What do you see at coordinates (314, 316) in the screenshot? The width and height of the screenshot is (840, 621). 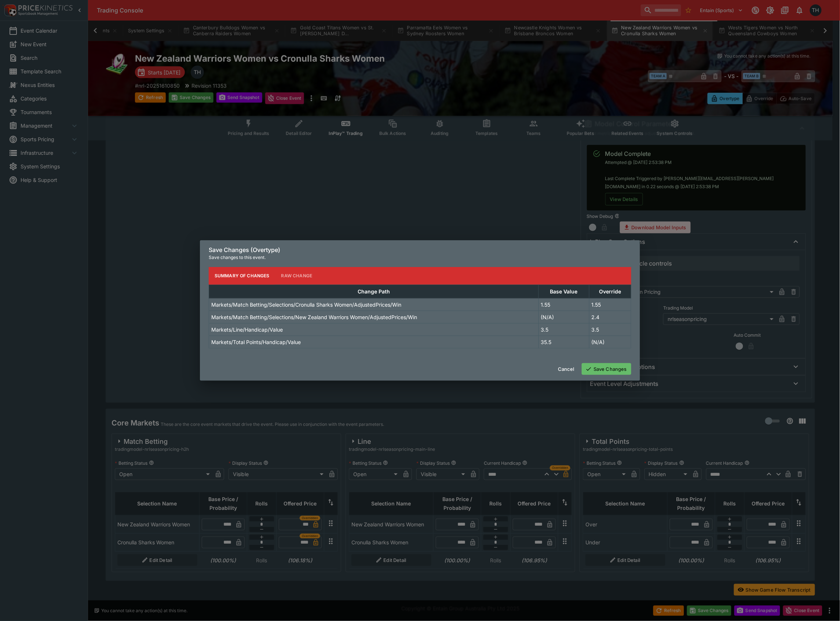 I see `p: Markets/Match Betting/Selections/New Zealand Warriors Women/AdjustedPrices/Win` at bounding box center [314, 316].